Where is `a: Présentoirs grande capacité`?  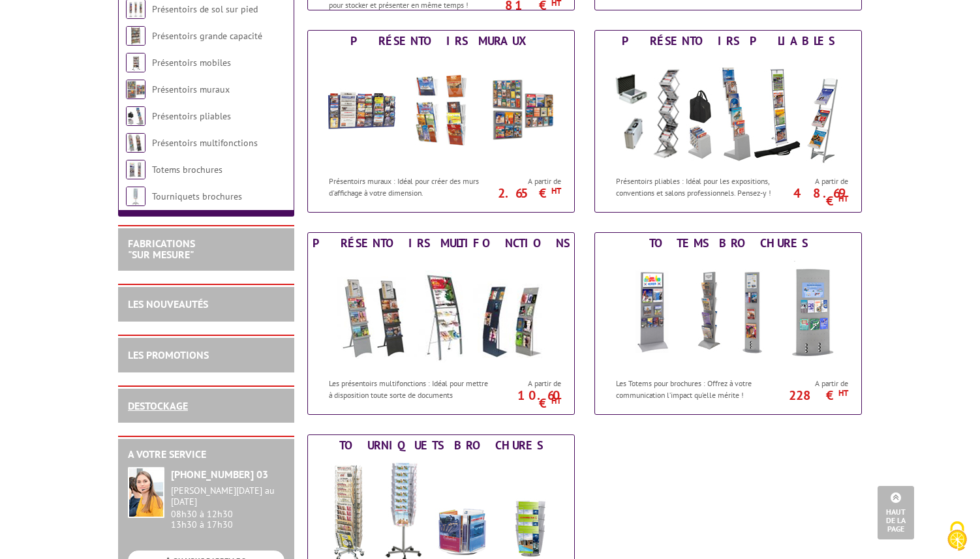 a: Présentoirs grande capacité is located at coordinates (207, 36).